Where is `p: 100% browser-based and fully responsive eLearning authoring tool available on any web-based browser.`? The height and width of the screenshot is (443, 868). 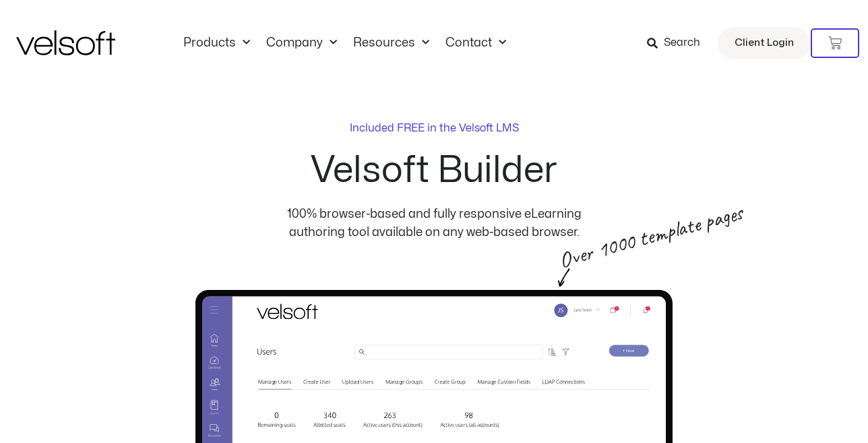 p: 100% browser-based and fully responsive eLearning authoring tool available on any web-based browser. is located at coordinates (434, 223).